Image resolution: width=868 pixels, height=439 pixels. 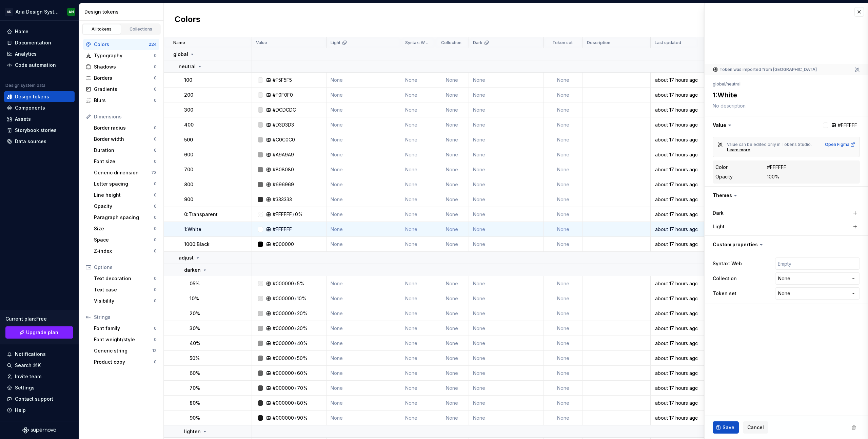 What do you see at coordinates (452, 43) in the screenshot?
I see `p: Collection` at bounding box center [452, 43].